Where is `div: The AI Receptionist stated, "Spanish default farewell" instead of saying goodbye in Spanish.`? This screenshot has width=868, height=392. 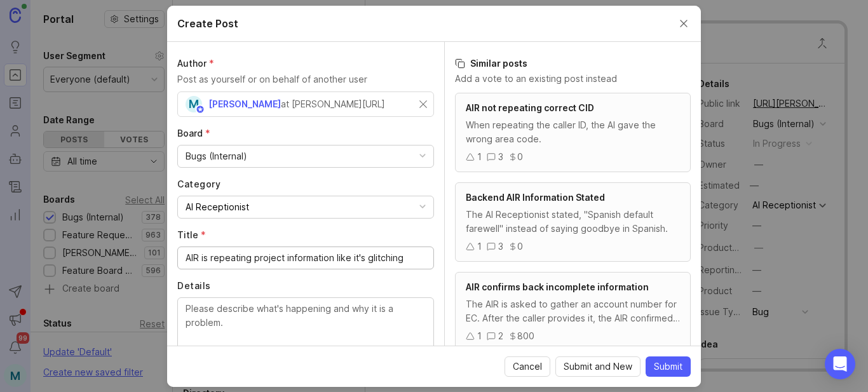 div: The AI Receptionist stated, "Spanish default farewell" instead of saying goodbye in Spanish. is located at coordinates (573, 222).